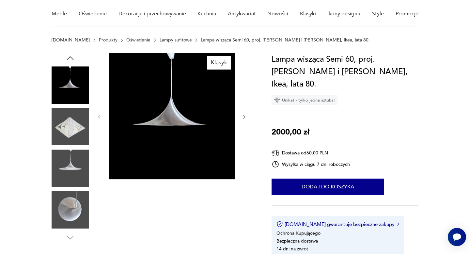 The width and height of the screenshot is (470, 254). What do you see at coordinates (311, 164) in the screenshot?
I see `div: Wysyłka w ciągu 7 dni roboczych` at bounding box center [311, 164].